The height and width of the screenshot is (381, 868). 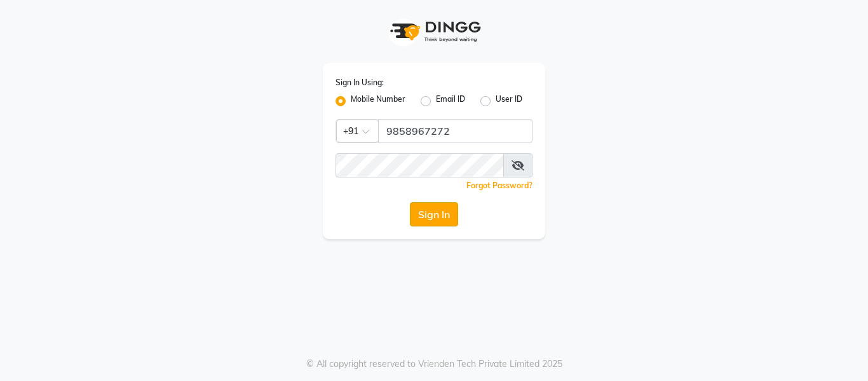 I want to click on label: Email ID, so click(x=451, y=101).